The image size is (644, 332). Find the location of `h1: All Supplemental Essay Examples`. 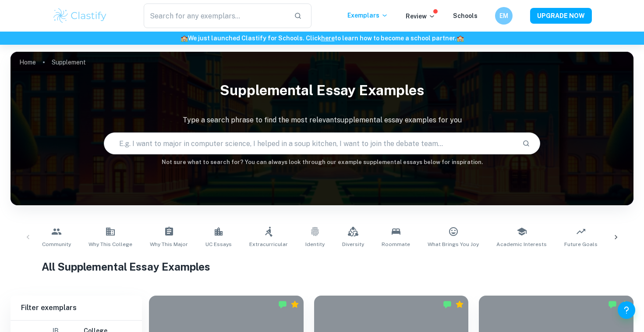

h1: All Supplemental Essay Examples is located at coordinates (322, 266).